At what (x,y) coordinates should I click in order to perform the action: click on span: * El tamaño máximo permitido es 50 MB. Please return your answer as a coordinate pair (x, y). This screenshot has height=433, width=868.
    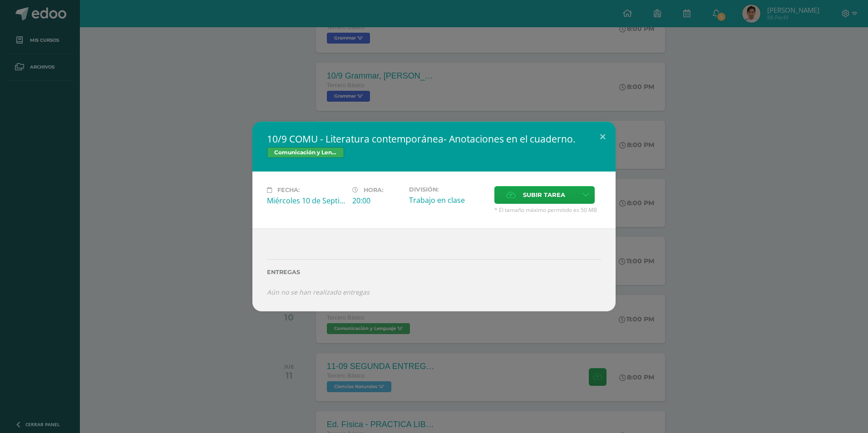
    Looking at the image, I should click on (548, 210).